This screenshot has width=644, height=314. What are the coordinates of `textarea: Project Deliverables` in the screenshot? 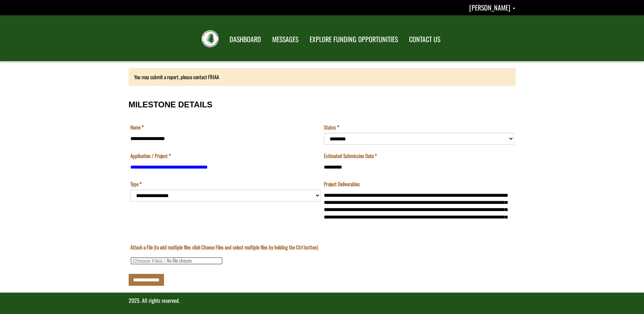 It's located at (419, 206).